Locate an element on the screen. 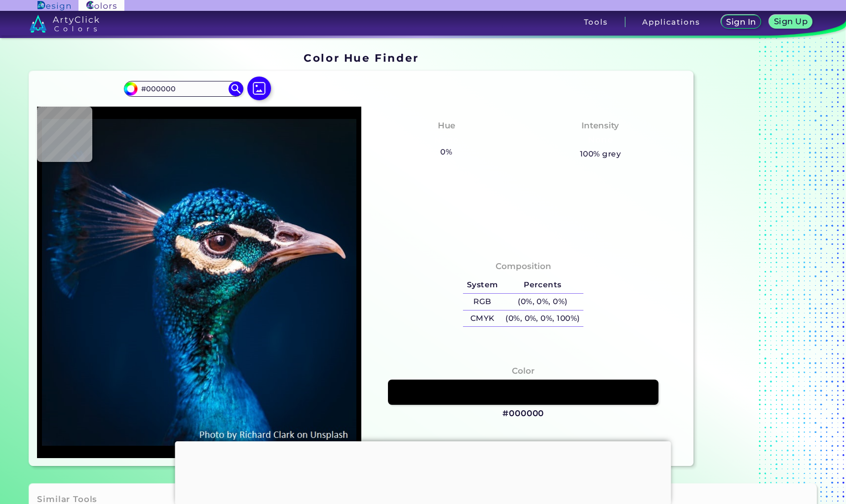  img: logo_artyclick_colors_white.svg is located at coordinates (65, 24).